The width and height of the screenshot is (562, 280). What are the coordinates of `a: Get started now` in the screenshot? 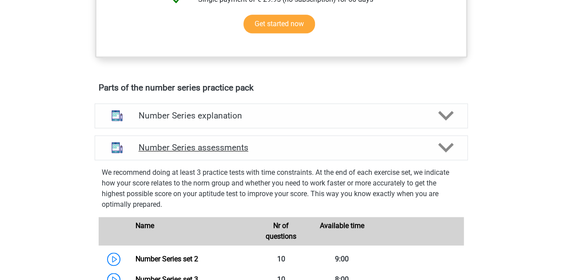 It's located at (279, 24).